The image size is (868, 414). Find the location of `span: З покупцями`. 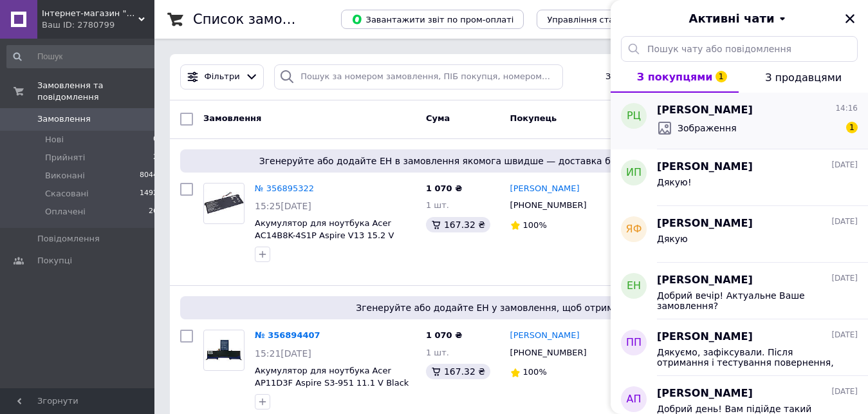

span: З покупцями is located at coordinates (675, 76).